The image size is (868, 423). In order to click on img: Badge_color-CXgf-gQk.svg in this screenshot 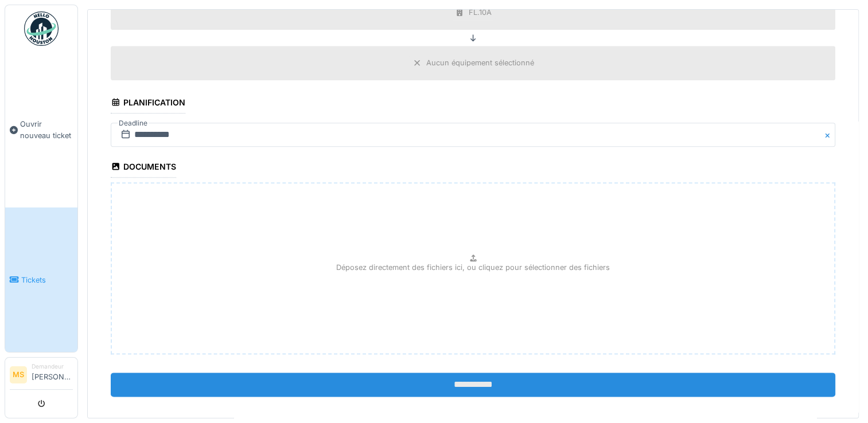, I will do `click(41, 28)`.